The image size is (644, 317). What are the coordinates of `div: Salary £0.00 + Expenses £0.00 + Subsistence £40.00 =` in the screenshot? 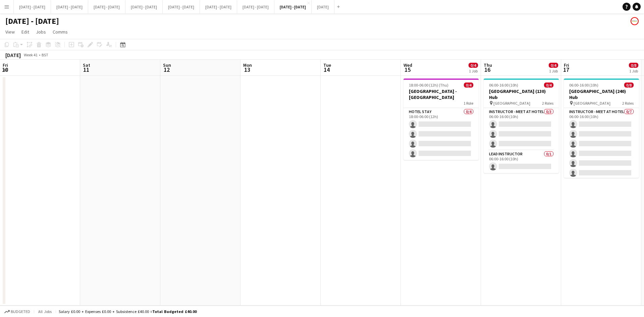 It's located at (127, 312).